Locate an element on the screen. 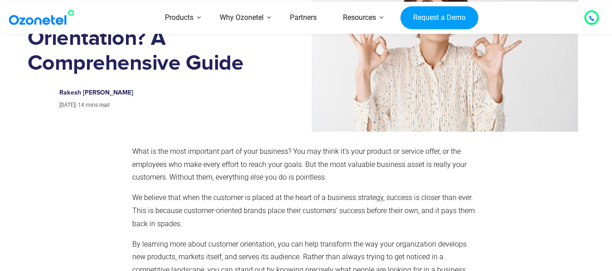 This screenshot has width=612, height=271. a: Request a Demo is located at coordinates (439, 18).